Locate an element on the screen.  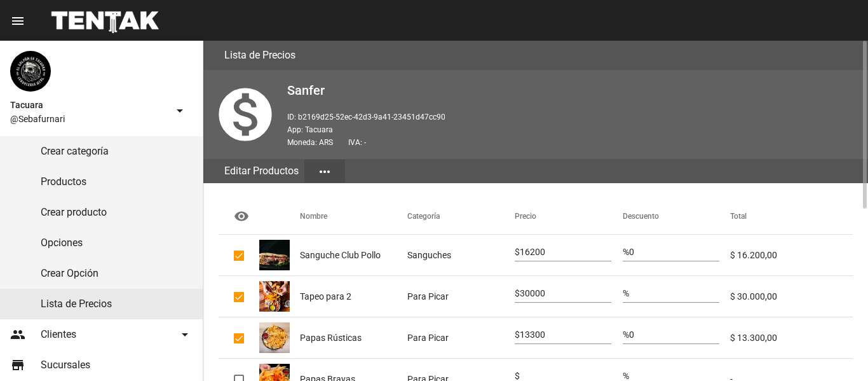
span: Papas Rústicas is located at coordinates (331, 338).